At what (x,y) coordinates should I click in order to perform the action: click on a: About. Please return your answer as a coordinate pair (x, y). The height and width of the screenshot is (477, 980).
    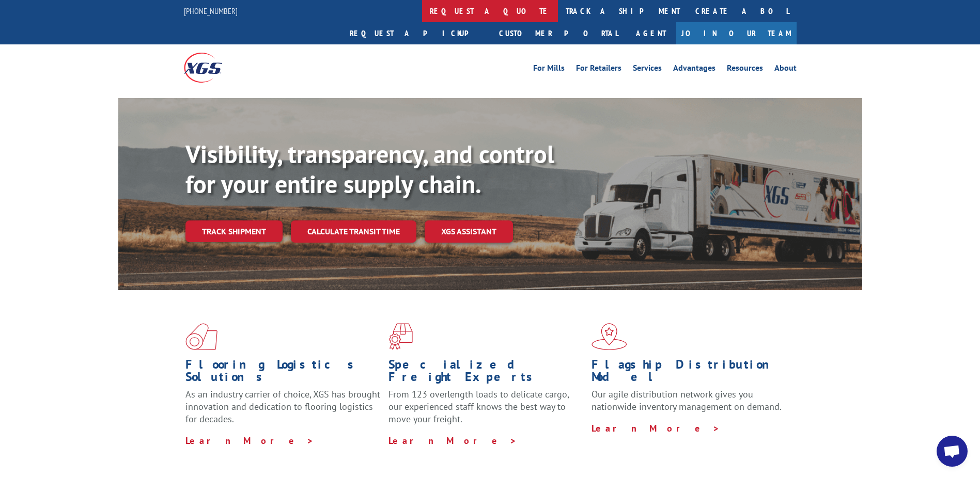
    Looking at the image, I should click on (785, 70).